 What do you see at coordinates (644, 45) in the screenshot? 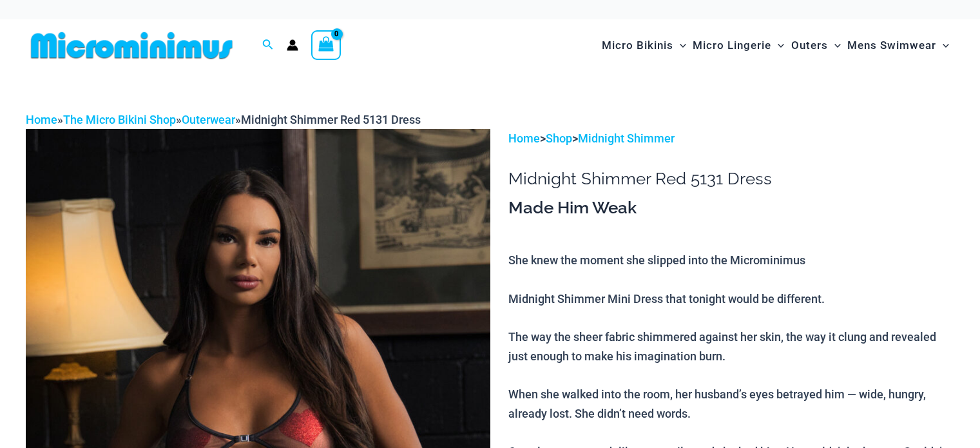
I see `a: Micro BikinisMenu ToggleMenu Toggle` at bounding box center [644, 45].